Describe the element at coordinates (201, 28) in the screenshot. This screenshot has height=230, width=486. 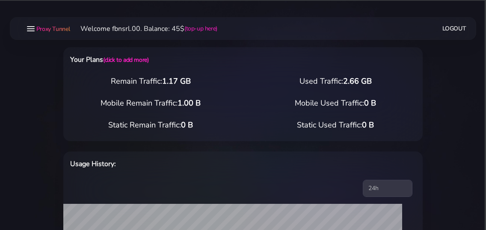
I see `a: (top-up here)` at that location.